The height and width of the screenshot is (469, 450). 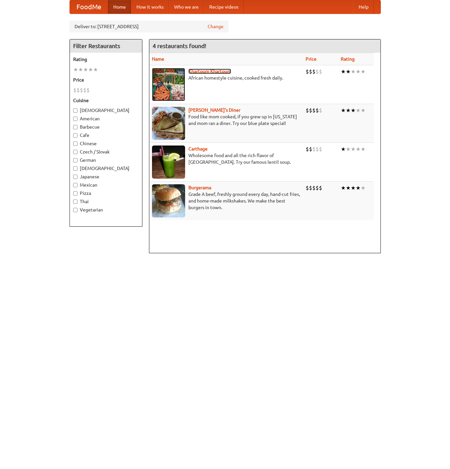 What do you see at coordinates (216, 26) in the screenshot?
I see `a: Change` at bounding box center [216, 26].